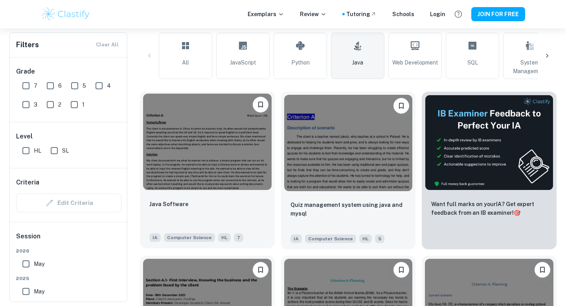 This screenshot has width=566, height=306. Describe the element at coordinates (207, 170) in the screenshot. I see `a: Please log in to bookmark exemplarsJava SoftwareIAComputer ScienceHL7` at that location.